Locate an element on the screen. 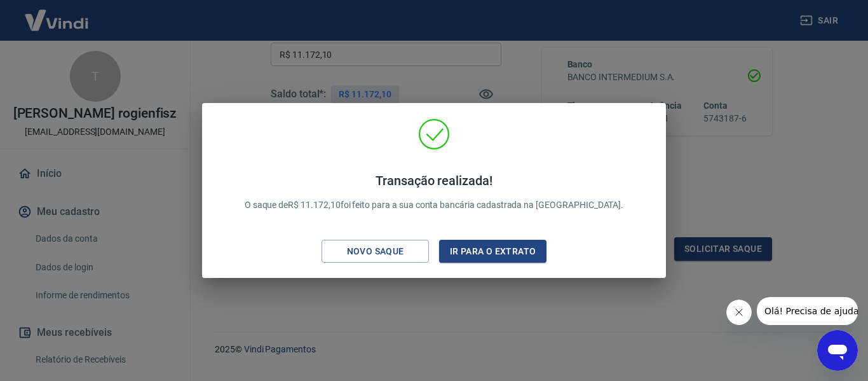  div: Novo saque is located at coordinates (375, 251).